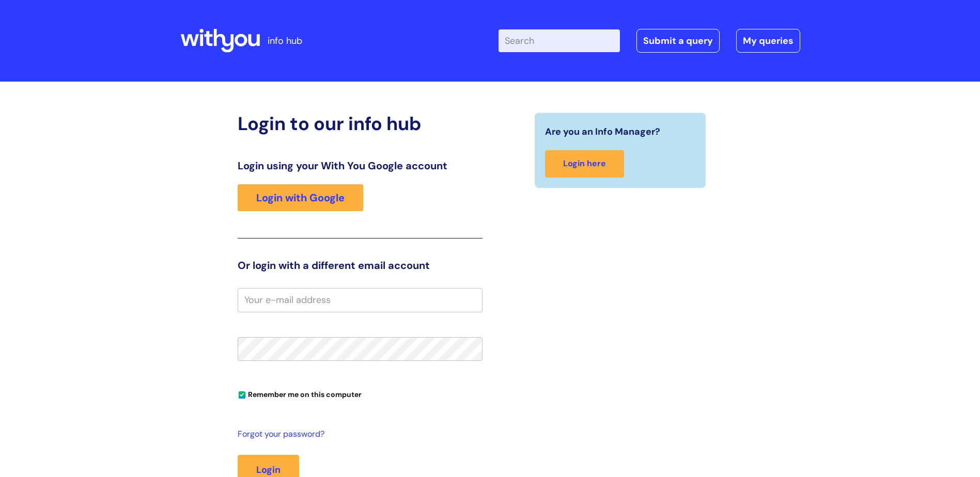  Describe the element at coordinates (602, 132) in the screenshot. I see `span: Are you an Info Manager?` at that location.